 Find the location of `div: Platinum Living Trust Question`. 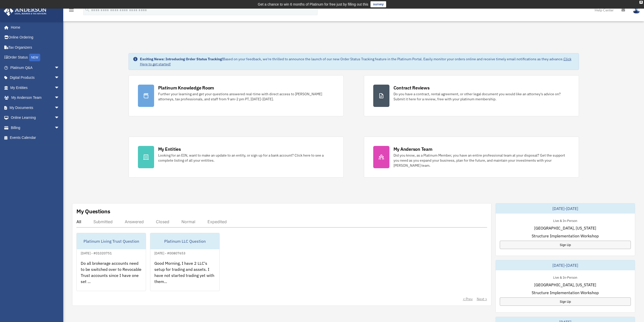

div: Platinum Living Trust Question is located at coordinates (111, 241).